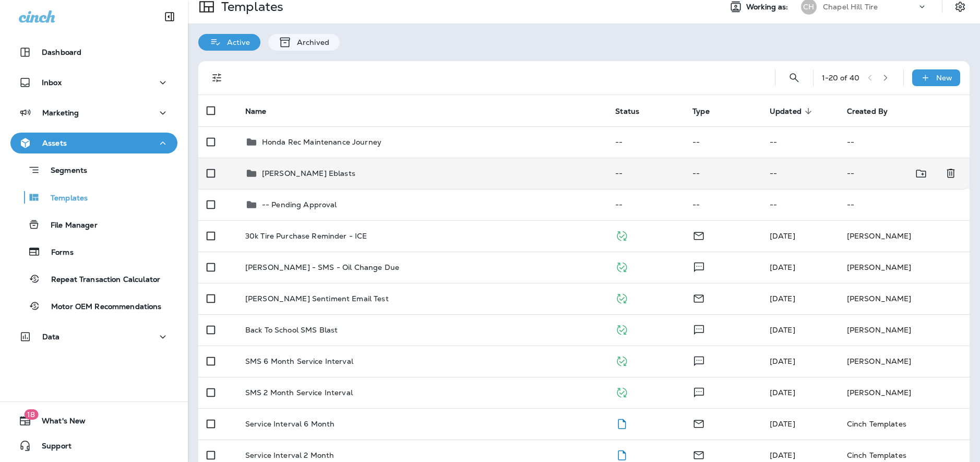 This screenshot has height=462, width=980. Describe the element at coordinates (58, 423) in the screenshot. I see `span: What's New` at that location.